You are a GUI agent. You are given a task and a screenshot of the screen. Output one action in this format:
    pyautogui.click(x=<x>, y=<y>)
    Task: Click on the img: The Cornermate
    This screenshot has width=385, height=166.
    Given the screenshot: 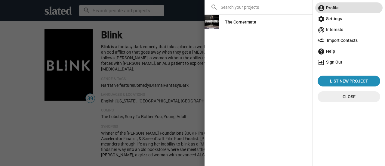 What is the action you would take?
    pyautogui.click(x=212, y=22)
    